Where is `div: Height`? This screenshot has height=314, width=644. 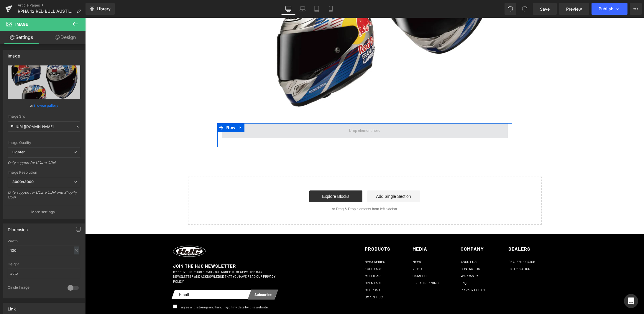 div: Height is located at coordinates (44, 264).